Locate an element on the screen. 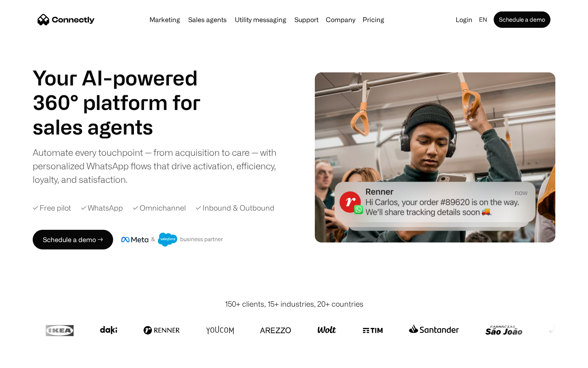 The height and width of the screenshot is (368, 588). h1: sales agents is located at coordinates (127, 127).